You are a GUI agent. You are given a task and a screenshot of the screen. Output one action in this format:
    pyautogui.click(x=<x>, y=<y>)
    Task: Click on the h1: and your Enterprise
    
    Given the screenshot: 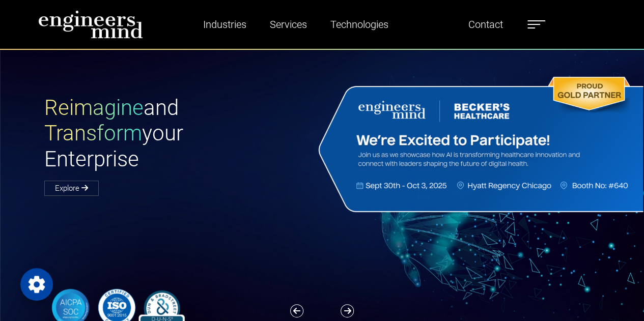 What is the action you would take?
    pyautogui.click(x=183, y=133)
    